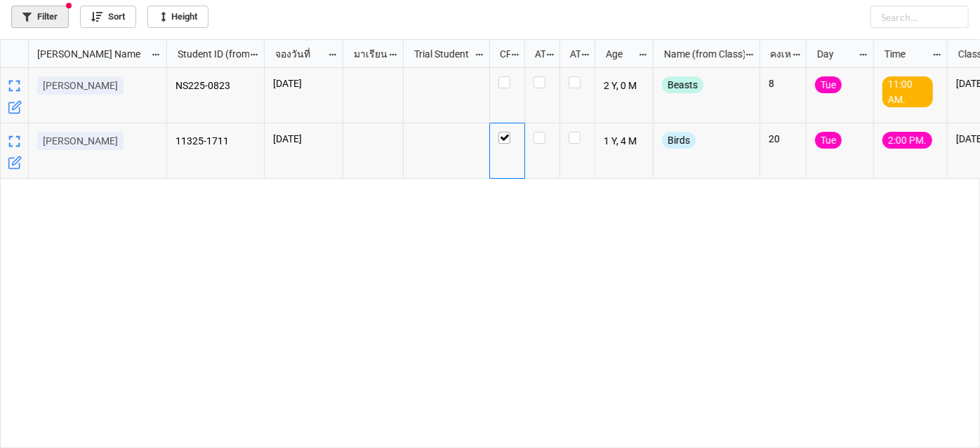  Describe the element at coordinates (919, 17) in the screenshot. I see `input: Search...` at that location.